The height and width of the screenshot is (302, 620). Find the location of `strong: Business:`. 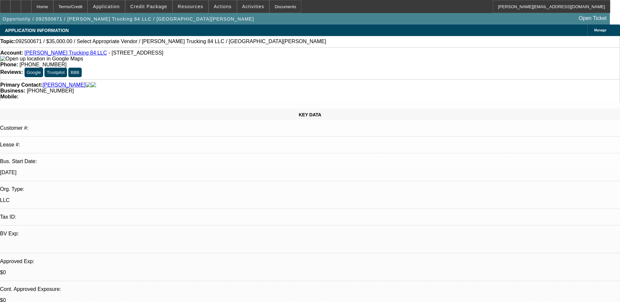

strong: Business: is located at coordinates (13, 90).